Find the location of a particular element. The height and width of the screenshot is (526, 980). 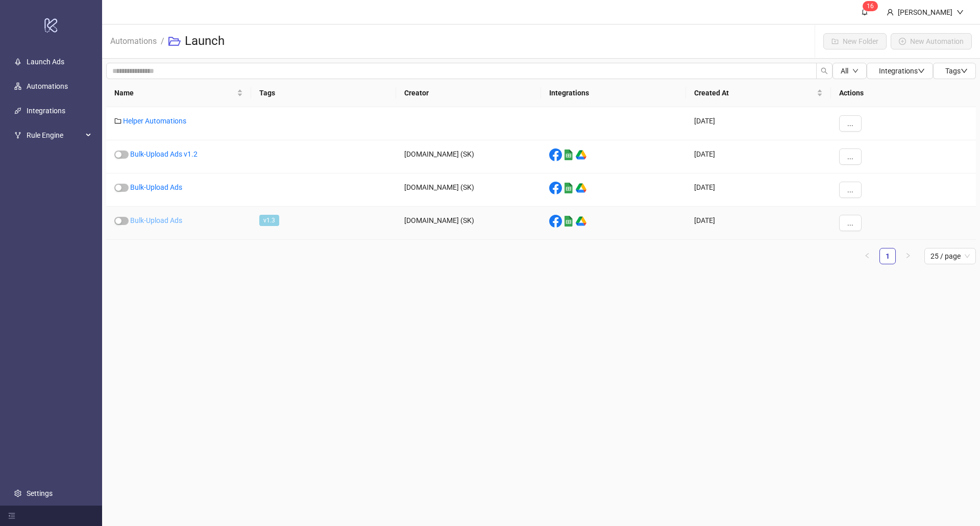

button: New Folder is located at coordinates (854, 41).